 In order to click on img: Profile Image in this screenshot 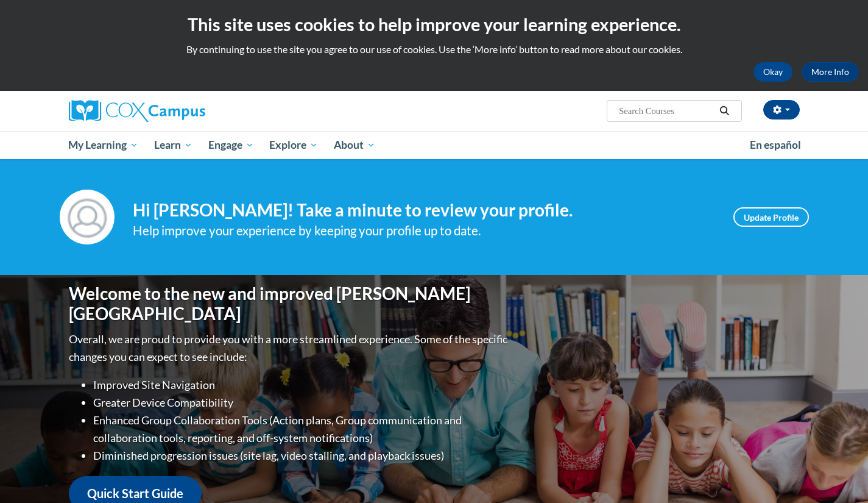, I will do `click(87, 217)`.